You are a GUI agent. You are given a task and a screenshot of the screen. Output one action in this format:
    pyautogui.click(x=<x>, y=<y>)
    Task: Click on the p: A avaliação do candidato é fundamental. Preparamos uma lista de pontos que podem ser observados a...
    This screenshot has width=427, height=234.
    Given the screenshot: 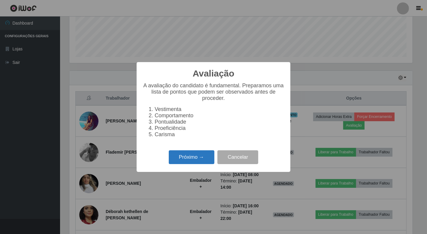 What is the action you would take?
    pyautogui.click(x=214, y=92)
    